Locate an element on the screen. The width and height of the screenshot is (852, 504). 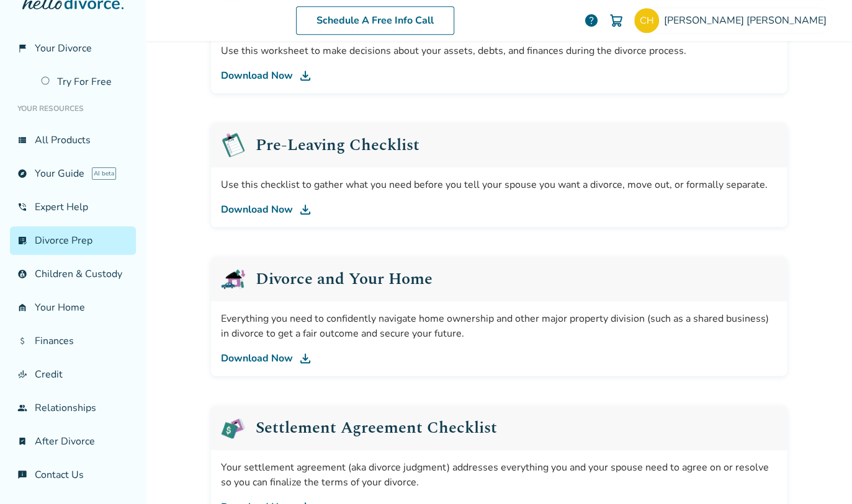
span: view_list is located at coordinates (22, 140).